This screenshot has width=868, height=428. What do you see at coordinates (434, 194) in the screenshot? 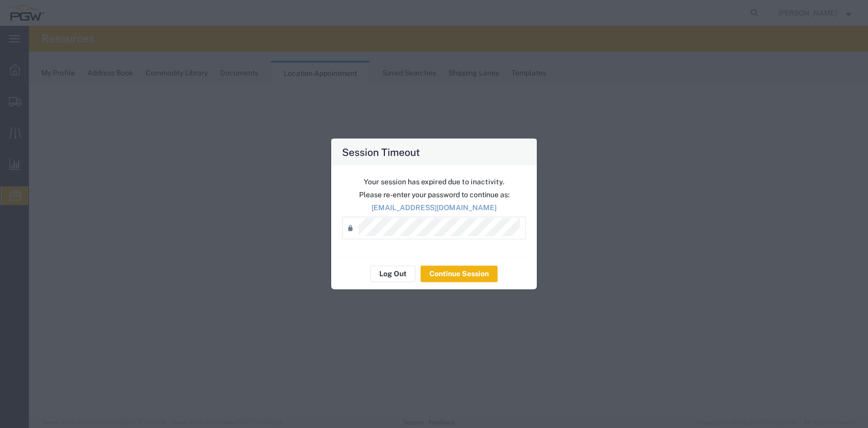
I see `p: Please re-enter your password to continue as:` at bounding box center [434, 194].